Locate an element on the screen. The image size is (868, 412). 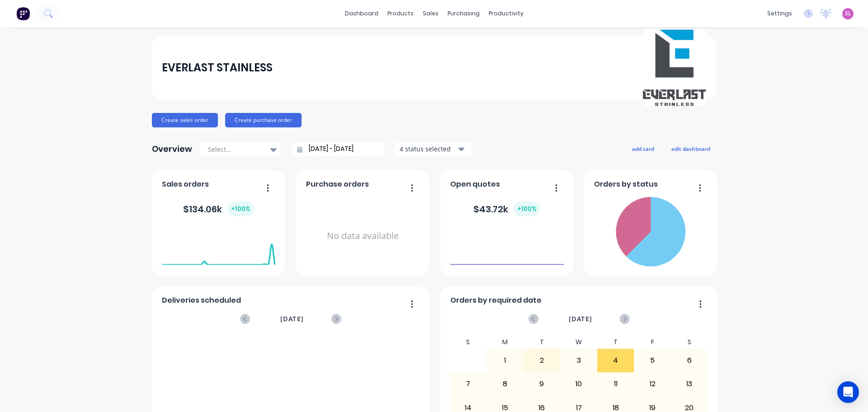
div: 8 is located at coordinates (505, 384).